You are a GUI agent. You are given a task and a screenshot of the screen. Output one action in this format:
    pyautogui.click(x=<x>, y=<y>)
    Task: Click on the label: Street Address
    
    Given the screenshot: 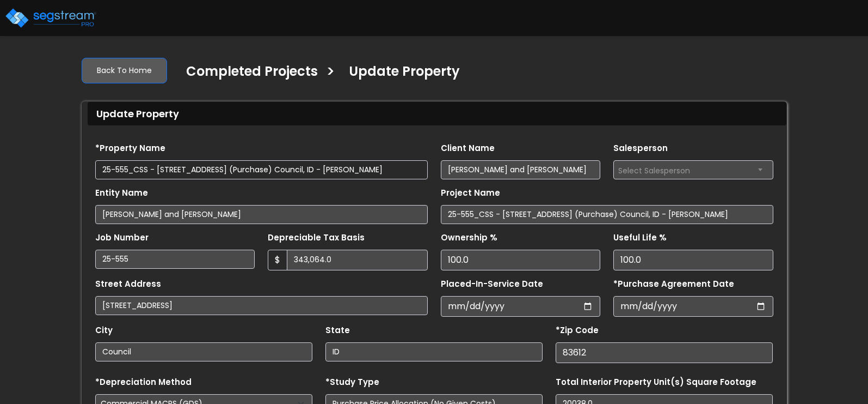 What is the action you would take?
    pyautogui.click(x=128, y=284)
    